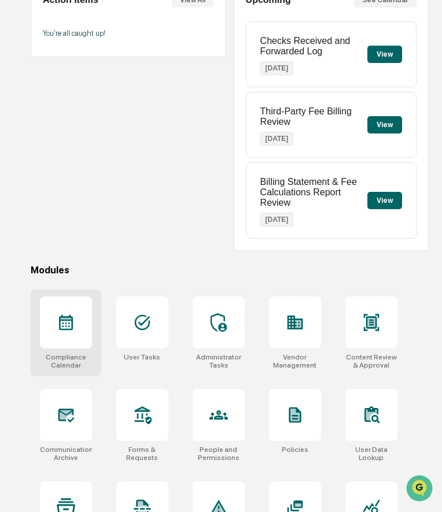  Describe the element at coordinates (127, 200) in the screenshot. I see `span: Pylon` at that location.